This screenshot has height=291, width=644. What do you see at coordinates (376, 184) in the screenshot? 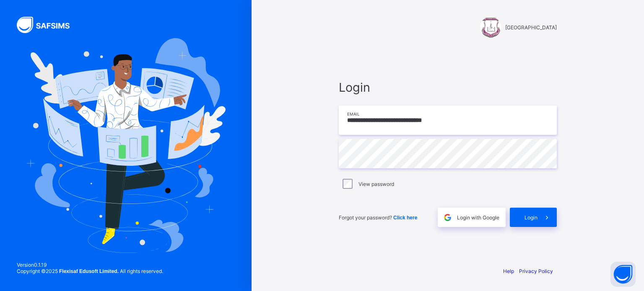
I see `label: View password` at bounding box center [376, 184].